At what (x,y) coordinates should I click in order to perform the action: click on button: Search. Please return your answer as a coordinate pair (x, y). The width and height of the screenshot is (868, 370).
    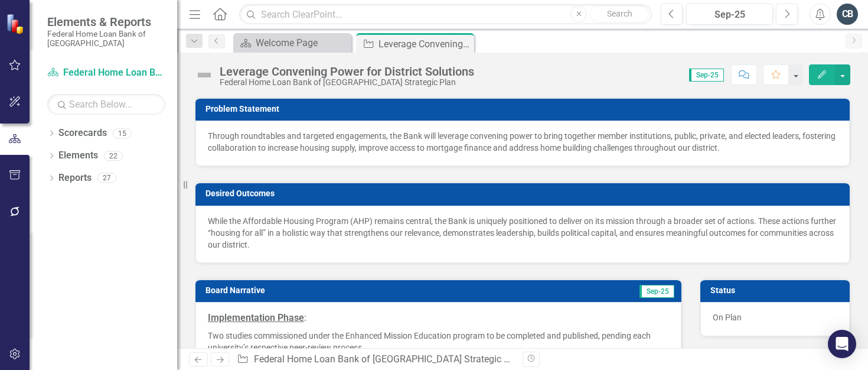
    Looking at the image, I should click on (619, 14).